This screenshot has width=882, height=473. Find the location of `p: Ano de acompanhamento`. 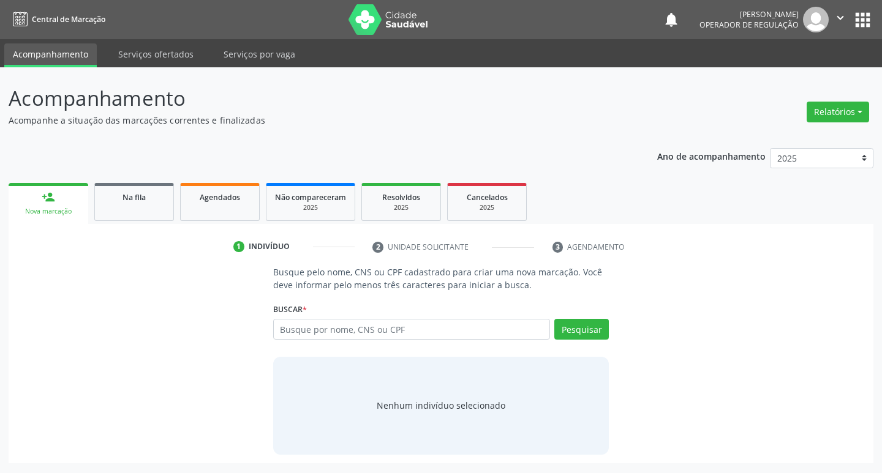

p: Ano de acompanhamento is located at coordinates (711, 156).